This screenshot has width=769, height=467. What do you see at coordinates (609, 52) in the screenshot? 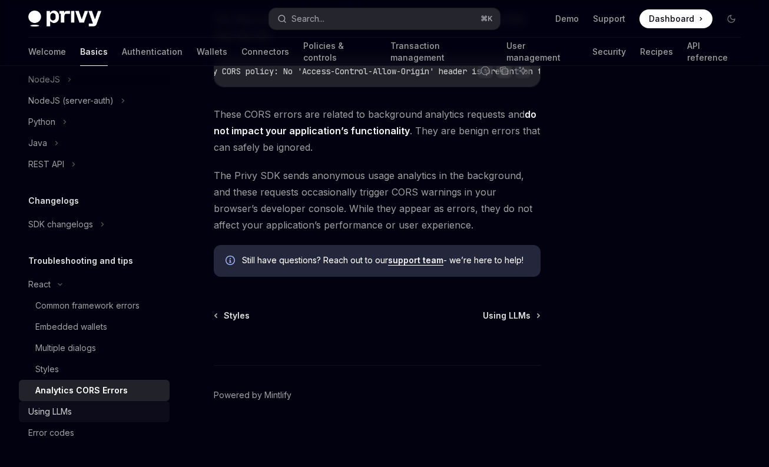
I see `a: Security` at bounding box center [609, 52].